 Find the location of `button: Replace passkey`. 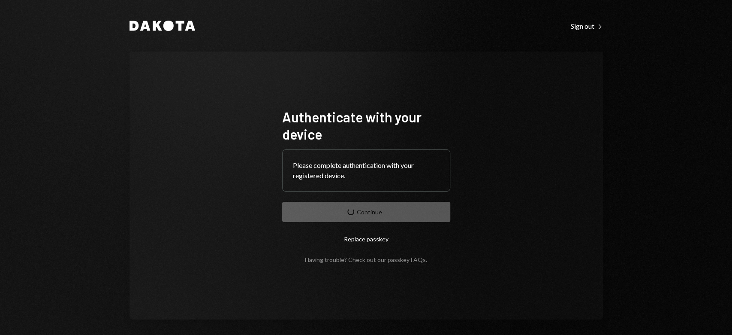

button: Replace passkey is located at coordinates (366, 239).